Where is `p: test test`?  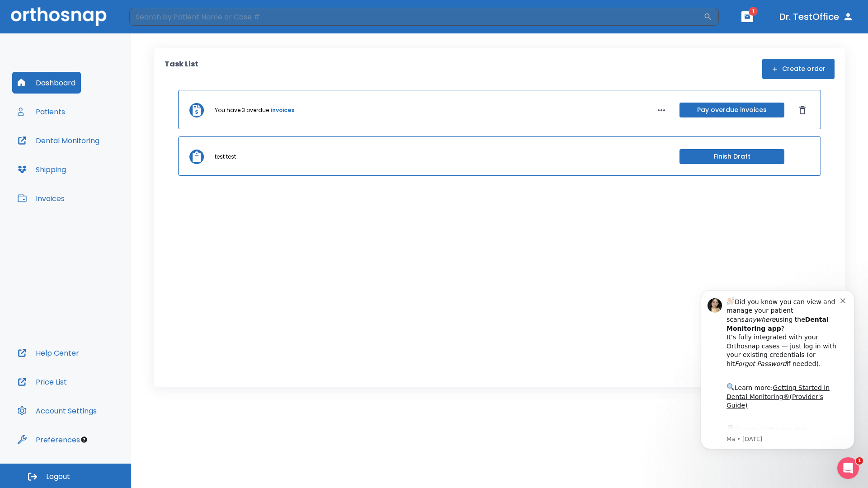 p: test test is located at coordinates (225, 157).